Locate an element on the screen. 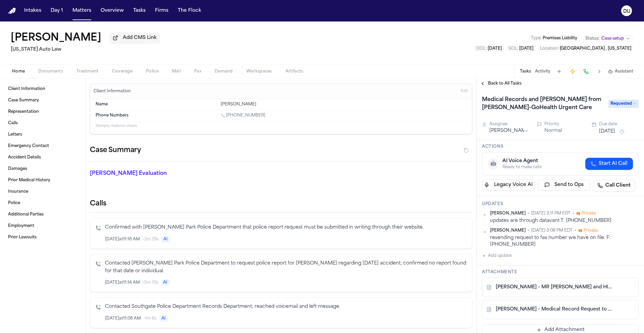 Image resolution: width=644 pixels, height=333 pixels. a: Police is located at coordinates (42, 203).